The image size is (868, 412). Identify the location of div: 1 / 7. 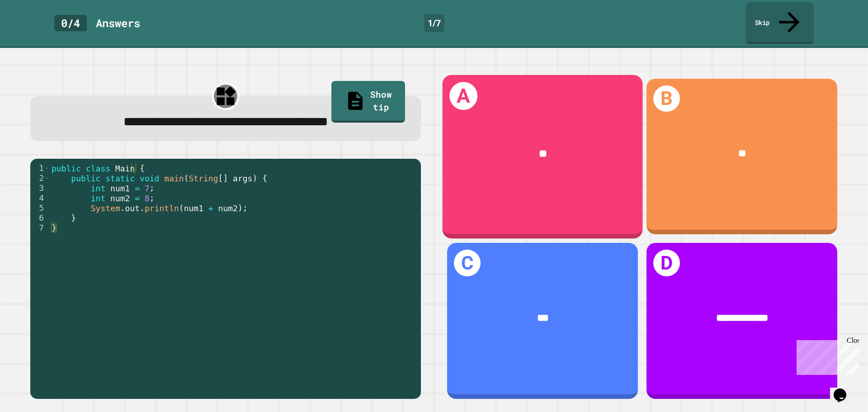
(434, 23).